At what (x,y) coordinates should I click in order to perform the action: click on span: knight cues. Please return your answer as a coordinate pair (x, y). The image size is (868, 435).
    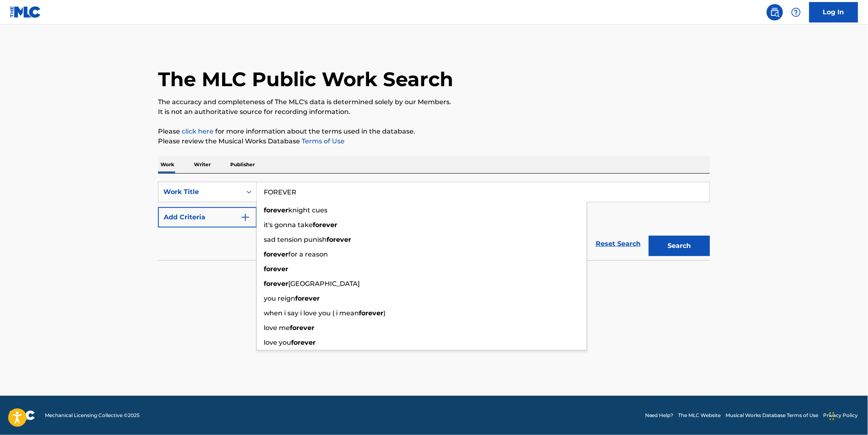
    Looking at the image, I should click on (308, 210).